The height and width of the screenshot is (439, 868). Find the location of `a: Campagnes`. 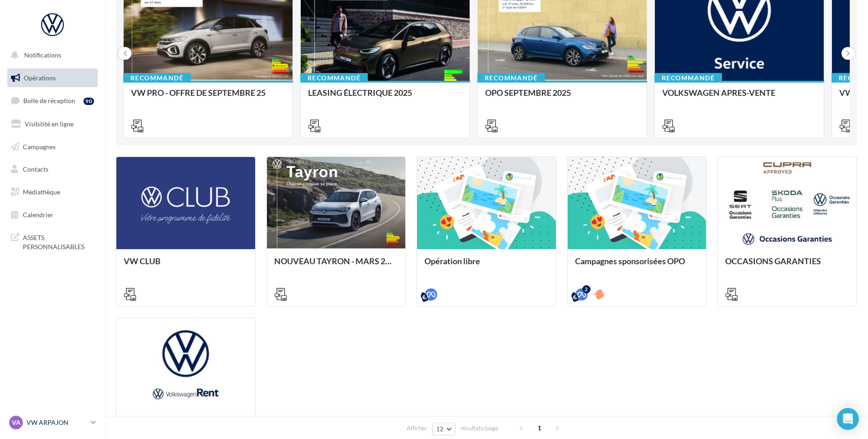

a: Campagnes is located at coordinates (52, 147).